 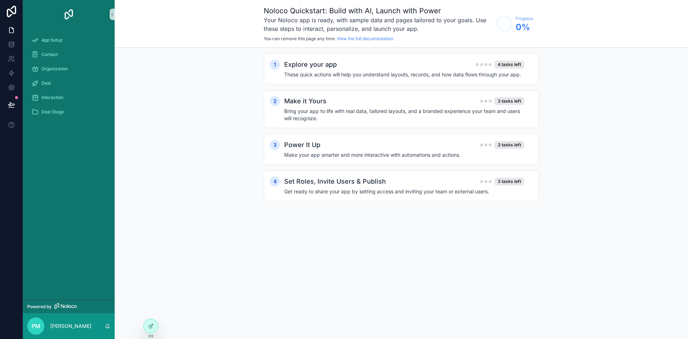 I want to click on h3: Your Noloco app is ready, with sample data and pages tailored to your goals. Use these steps to i..., so click(x=378, y=24).